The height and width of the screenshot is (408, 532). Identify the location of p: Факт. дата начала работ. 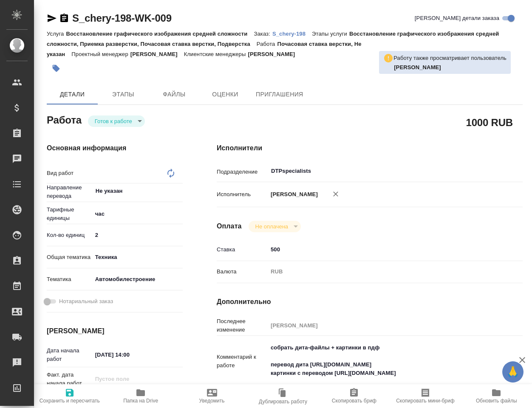
(69, 379).